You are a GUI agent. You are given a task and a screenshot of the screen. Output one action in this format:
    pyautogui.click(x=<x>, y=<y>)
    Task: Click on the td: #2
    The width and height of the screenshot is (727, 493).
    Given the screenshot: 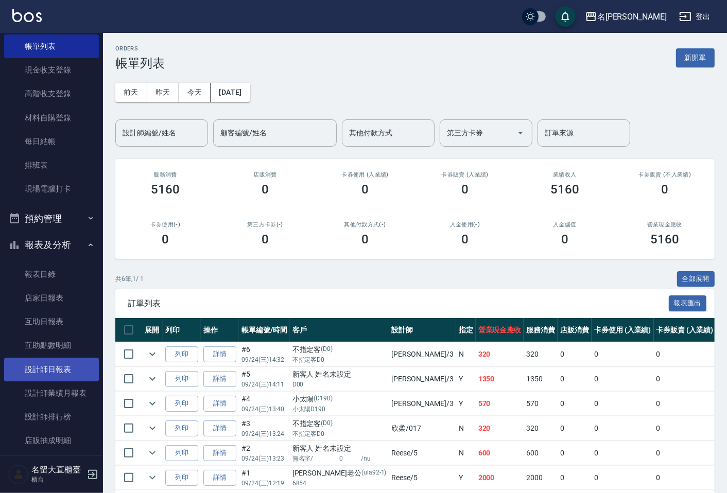 What is the action you would take?
    pyautogui.click(x=264, y=453)
    